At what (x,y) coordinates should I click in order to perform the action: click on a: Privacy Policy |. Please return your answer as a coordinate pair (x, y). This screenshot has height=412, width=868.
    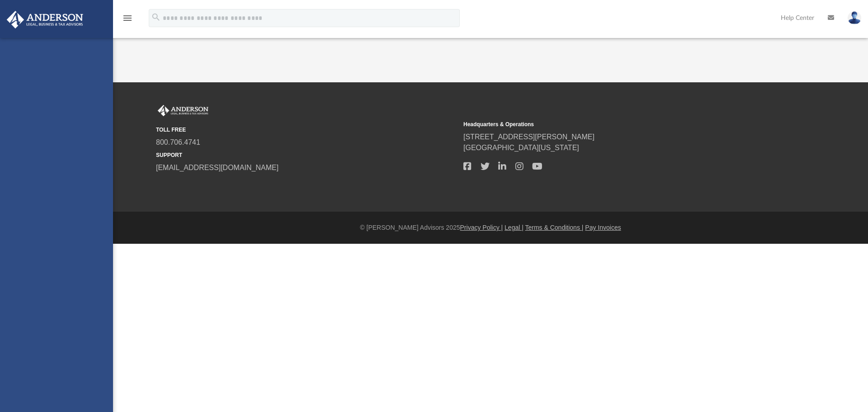
    Looking at the image, I should click on (482, 227).